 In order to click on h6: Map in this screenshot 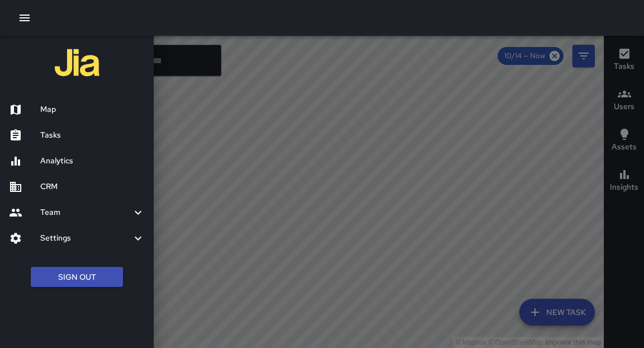, I will do `click(92, 110)`.